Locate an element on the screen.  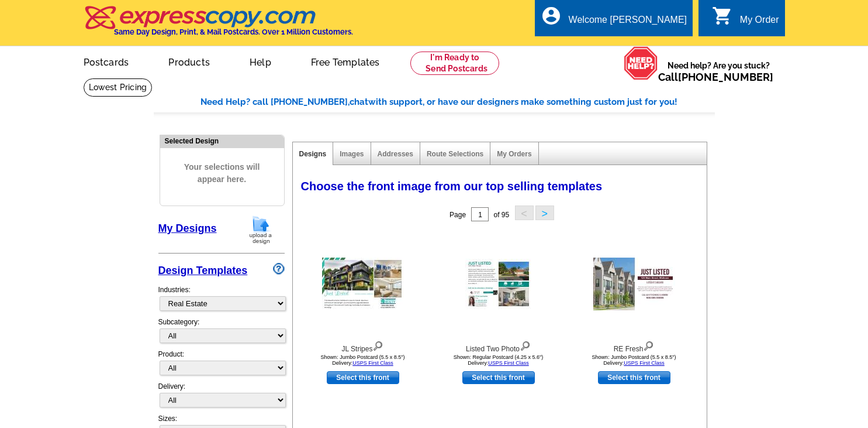
img: upload-design is located at coordinates (261, 230).